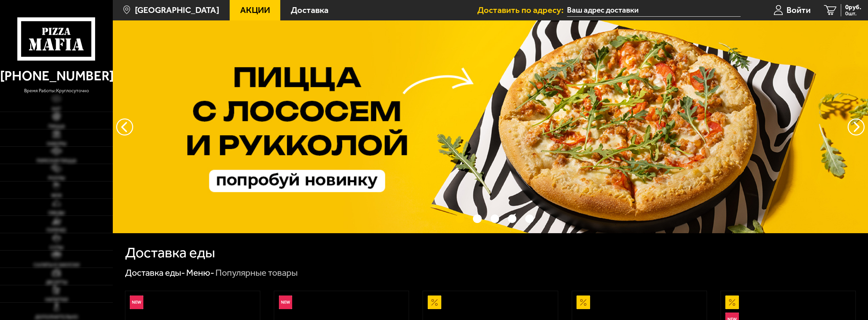 This screenshot has height=320, width=868. What do you see at coordinates (255, 10) in the screenshot?
I see `span: Акции` at bounding box center [255, 10].